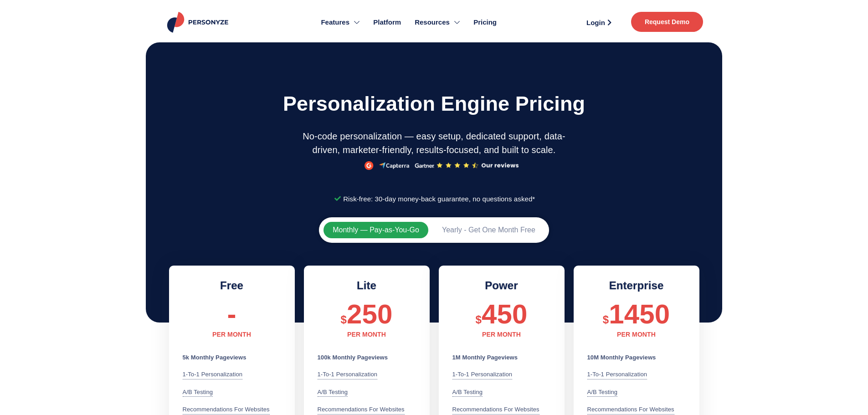 This screenshot has width=868, height=415. Describe the element at coordinates (599, 22) in the screenshot. I see `a: Login` at that location.